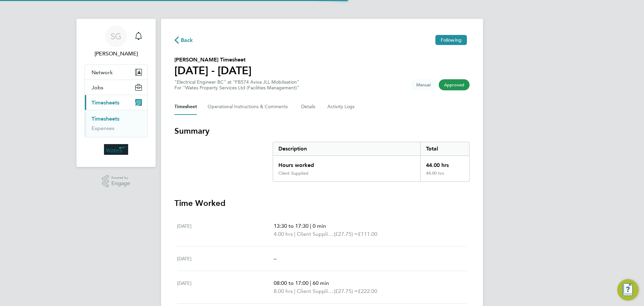  I want to click on span: 0 min, so click(319, 226).